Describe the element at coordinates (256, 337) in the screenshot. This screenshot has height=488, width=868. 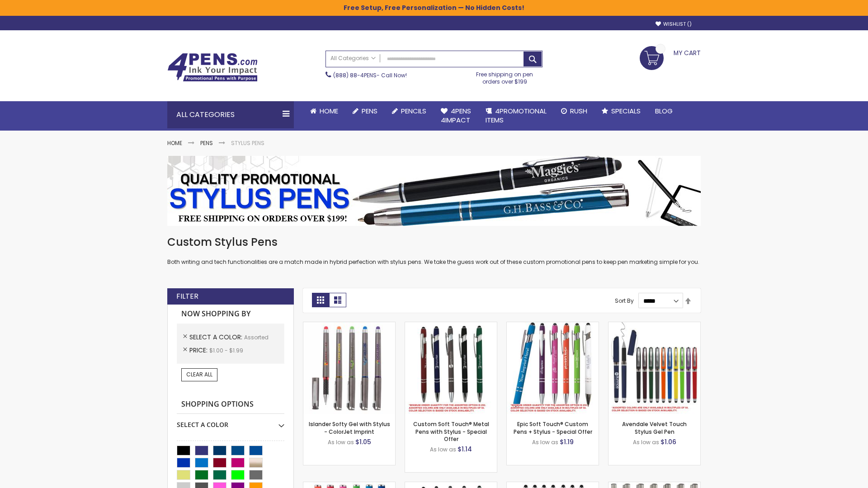
I see `span: Assorted` at that location.